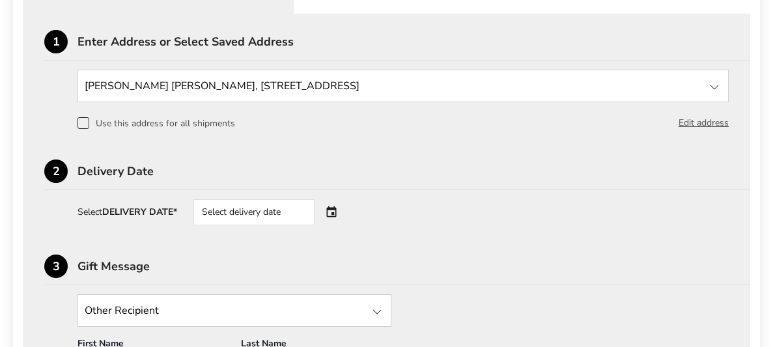 Image resolution: width=773 pixels, height=347 pixels. What do you see at coordinates (56, 42) in the screenshot?
I see `div: 1` at bounding box center [56, 42].